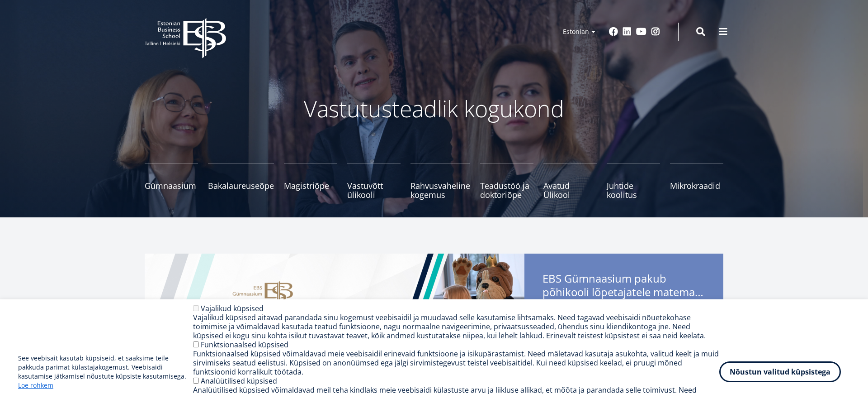  I want to click on span: Gümnaasium, so click(171, 186).